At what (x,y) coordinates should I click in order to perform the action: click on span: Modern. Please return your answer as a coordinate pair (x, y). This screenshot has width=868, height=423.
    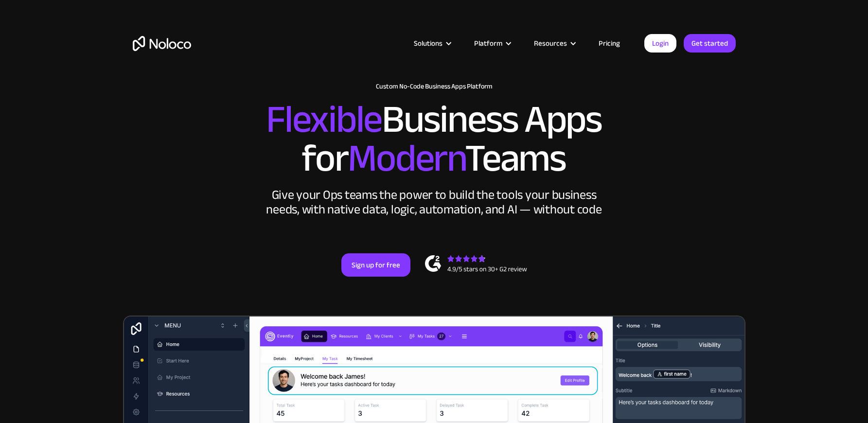
    Looking at the image, I should click on (406, 158).